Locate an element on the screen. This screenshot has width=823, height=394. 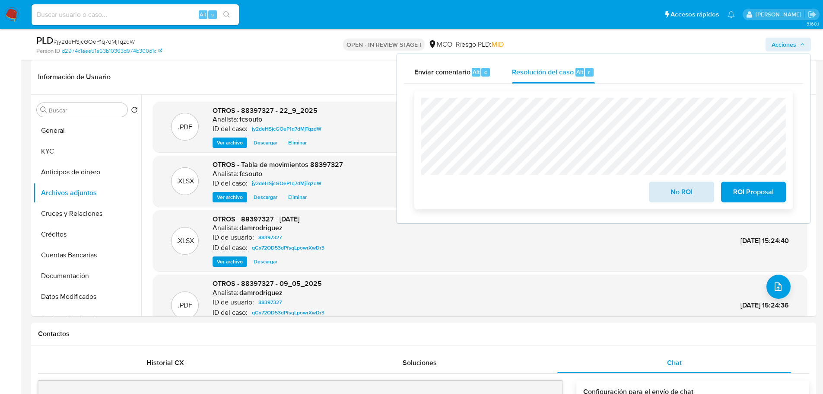
button: upload-file is located at coordinates (779, 287).